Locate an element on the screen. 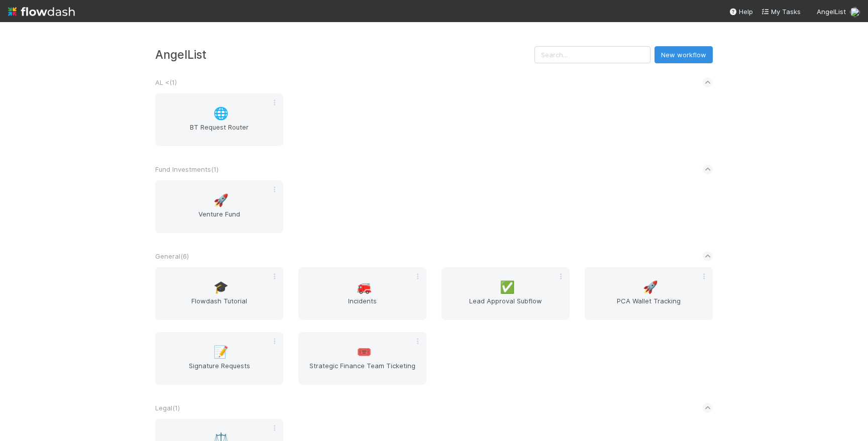  a: 🚀PCA Wallet Tracking is located at coordinates (648, 294).